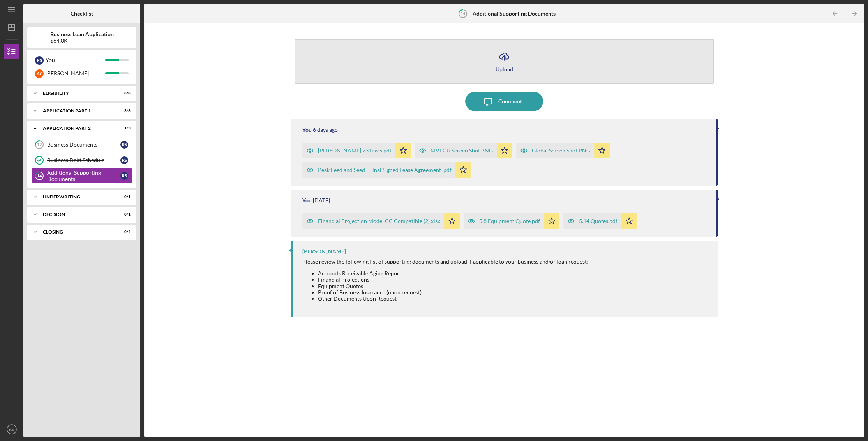  I want to click on button: MVFCU Screen Shot.PNG, so click(464, 150).